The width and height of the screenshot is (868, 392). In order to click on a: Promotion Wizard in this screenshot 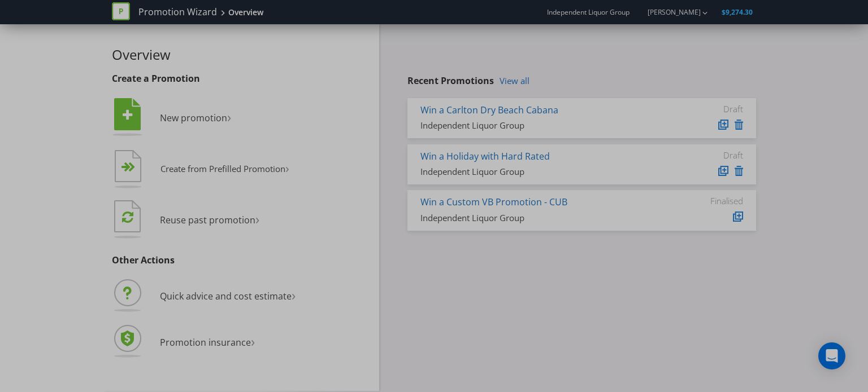, I will do `click(178, 12)`.